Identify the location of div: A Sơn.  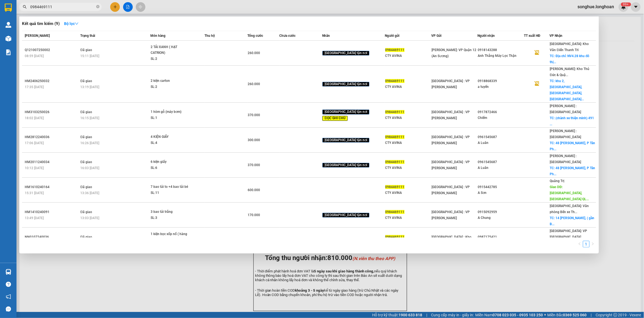
(501, 193).